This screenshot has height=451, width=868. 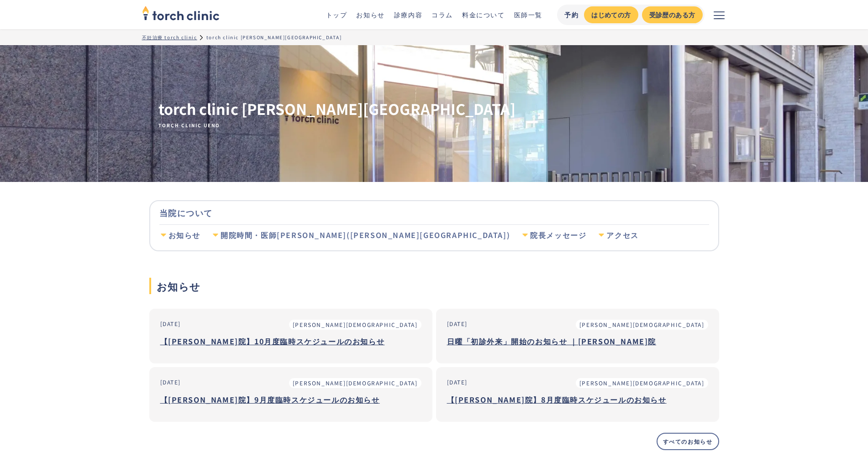 I want to click on div: はじめての方, so click(x=611, y=15).